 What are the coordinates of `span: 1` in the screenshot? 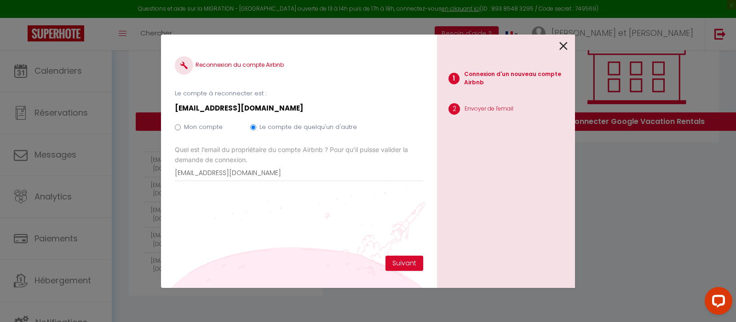 It's located at (454, 78).